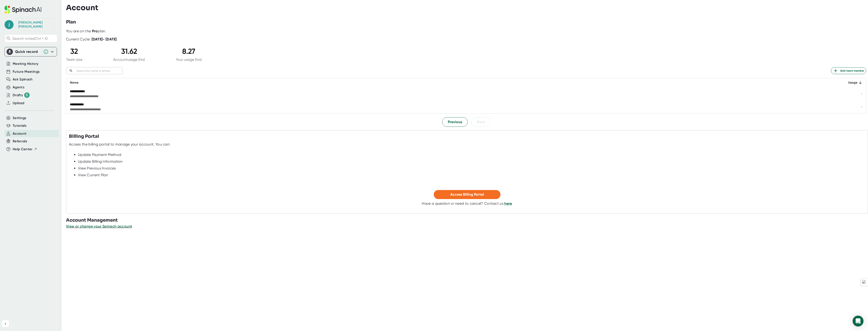 This screenshot has height=331, width=868. Describe the element at coordinates (189, 51) in the screenshot. I see `div: 8.27` at that location.